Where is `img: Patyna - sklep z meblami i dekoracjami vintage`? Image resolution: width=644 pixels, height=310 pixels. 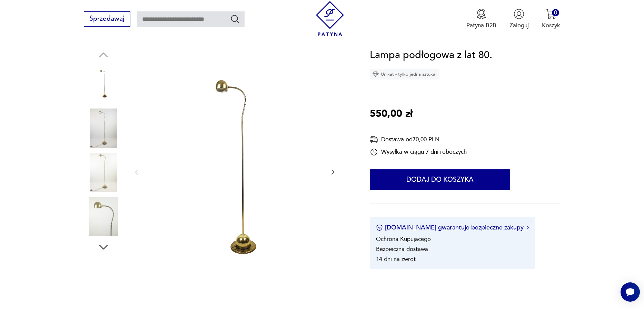
img: Patyna - sklep z meblami i dekoracjami vintage is located at coordinates (330, 18).